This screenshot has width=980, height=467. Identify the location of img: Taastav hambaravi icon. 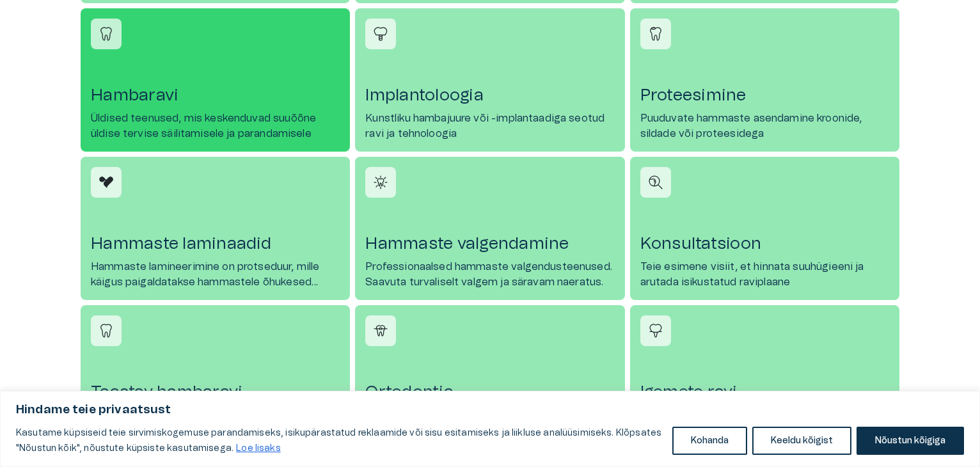
(106, 331).